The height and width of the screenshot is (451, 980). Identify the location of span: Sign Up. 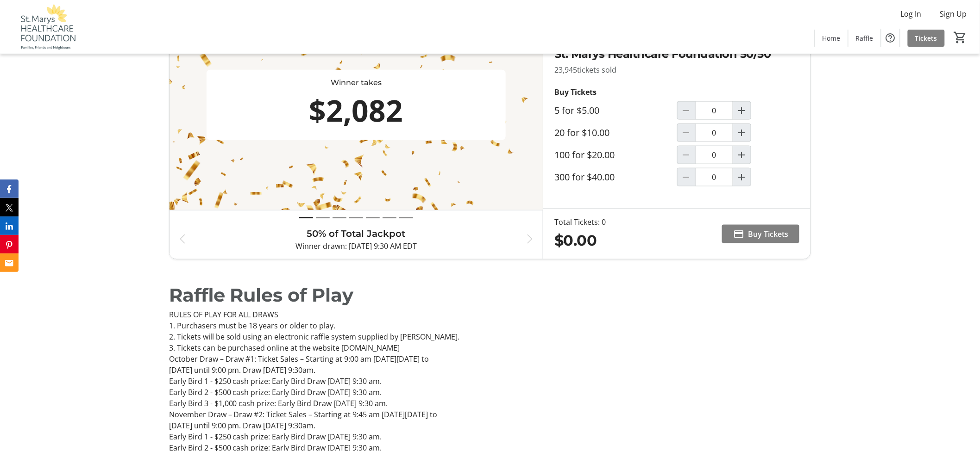
(953, 14).